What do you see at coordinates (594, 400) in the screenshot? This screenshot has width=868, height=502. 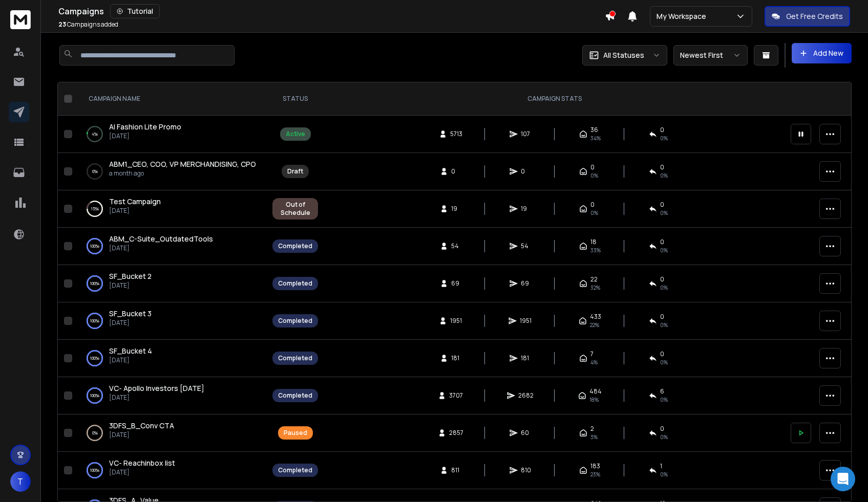 I see `span: 18 %` at bounding box center [594, 400].